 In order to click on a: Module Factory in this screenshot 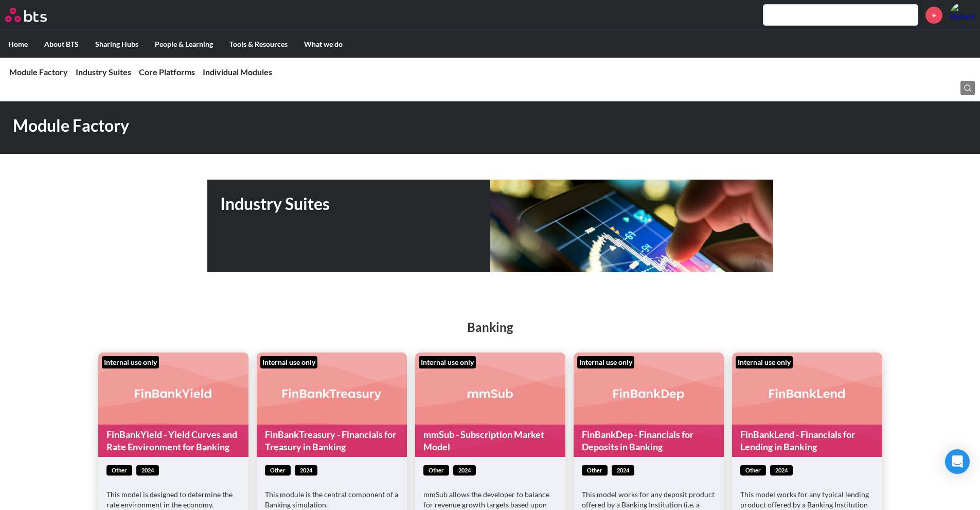, I will do `click(39, 71)`.